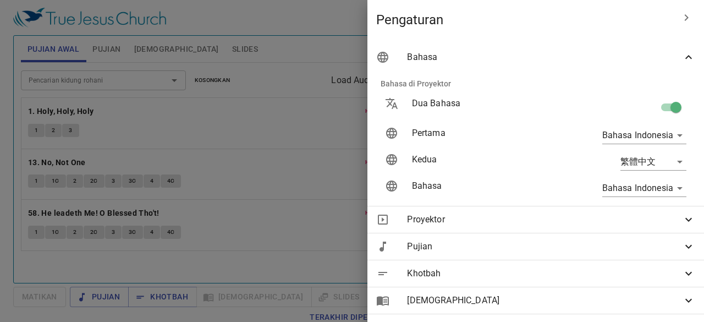  I want to click on span: Proyektor, so click(545, 220).